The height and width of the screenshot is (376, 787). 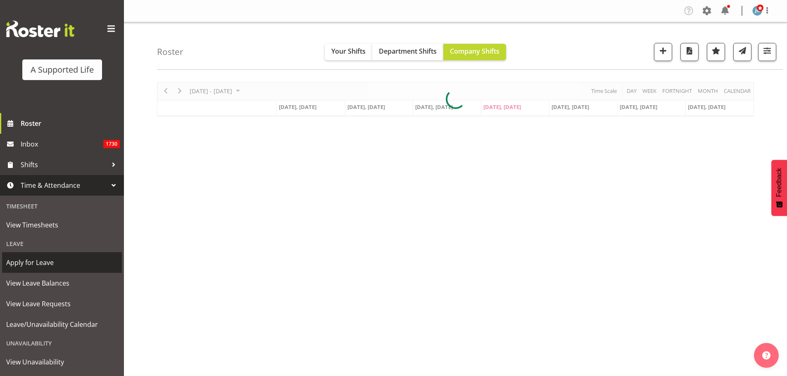 What do you see at coordinates (62, 225) in the screenshot?
I see `span: View Timesheets` at bounding box center [62, 225].